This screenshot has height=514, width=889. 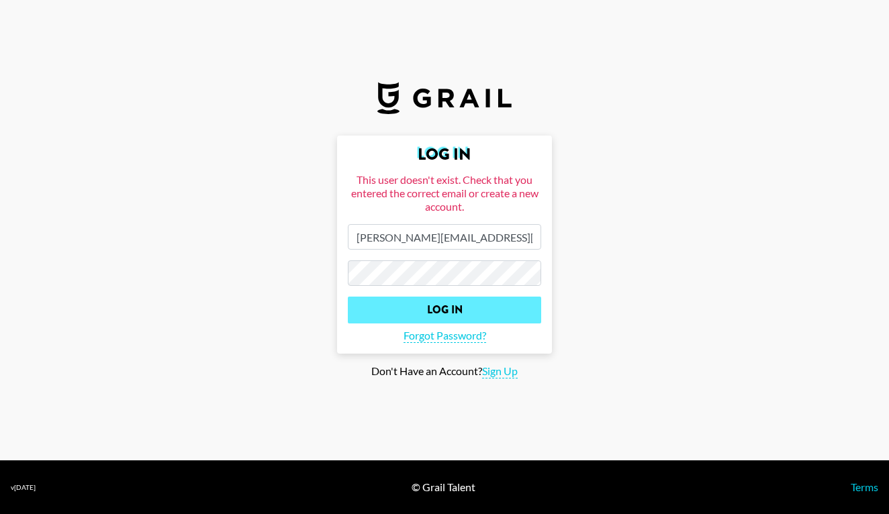 I want to click on a: Terms, so click(x=864, y=487).